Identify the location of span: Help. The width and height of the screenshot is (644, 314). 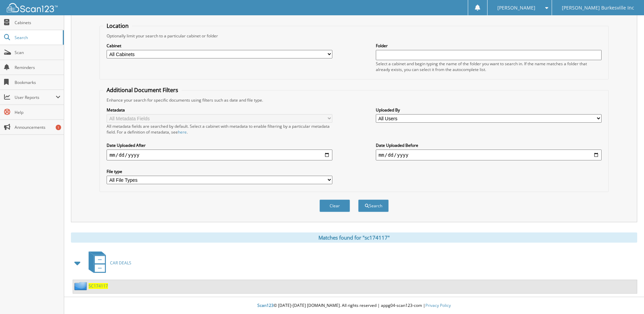
(37, 112).